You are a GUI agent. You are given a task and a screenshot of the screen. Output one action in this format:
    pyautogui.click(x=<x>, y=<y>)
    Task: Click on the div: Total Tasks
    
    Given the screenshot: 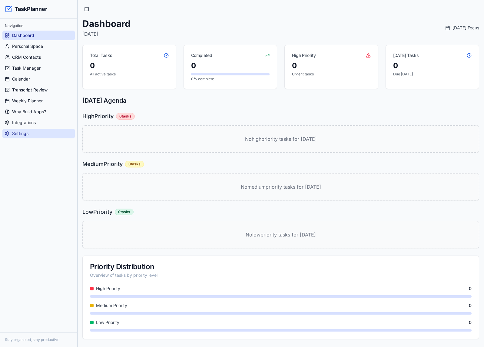 What is the action you would take?
    pyautogui.click(x=101, y=55)
    